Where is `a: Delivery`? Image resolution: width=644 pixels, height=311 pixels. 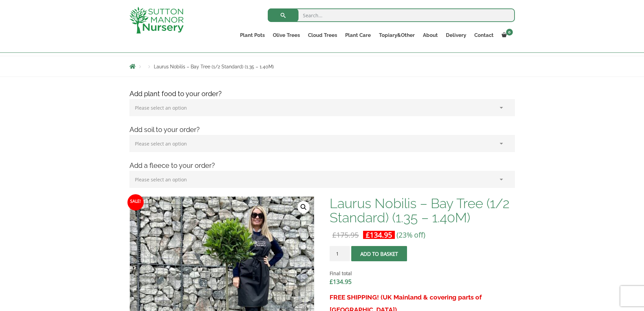 a: Delivery is located at coordinates (456, 35).